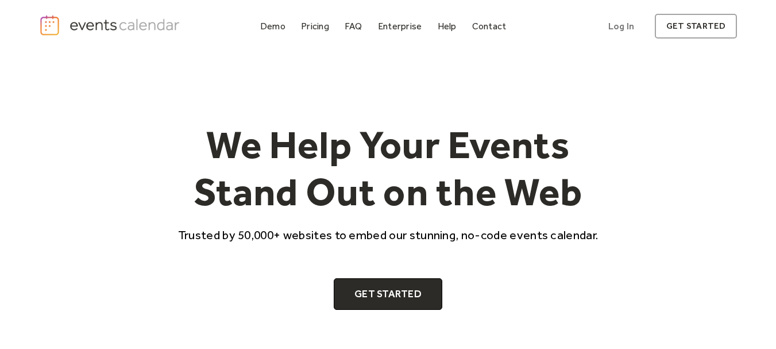 Image resolution: width=776 pixels, height=349 pixels. Describe the element at coordinates (400, 26) in the screenshot. I see `div: Enterprise` at that location.